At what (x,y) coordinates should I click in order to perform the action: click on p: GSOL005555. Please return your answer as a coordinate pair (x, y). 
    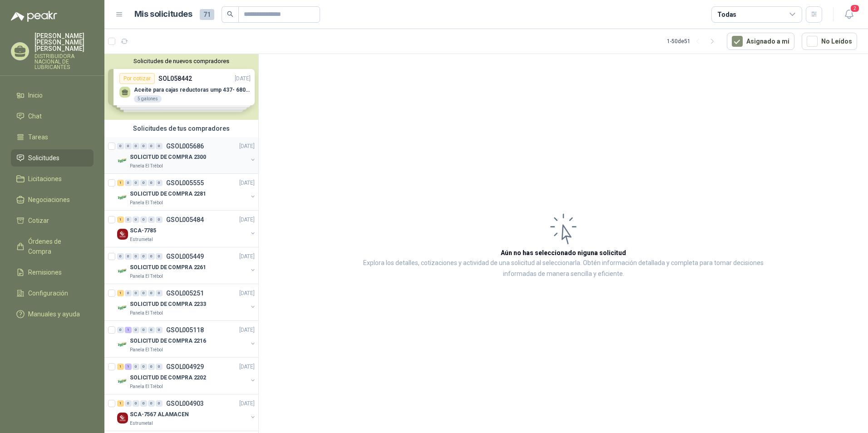
    Looking at the image, I should click on (185, 183).